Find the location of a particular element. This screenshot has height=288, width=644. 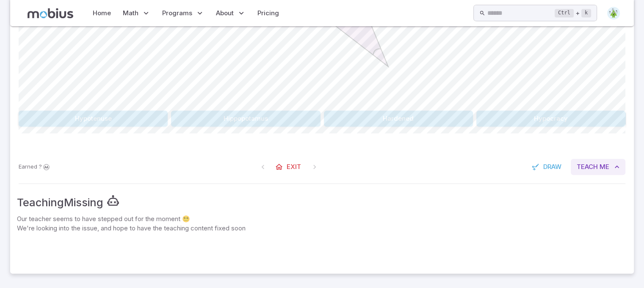

span: Math is located at coordinates (130, 13).